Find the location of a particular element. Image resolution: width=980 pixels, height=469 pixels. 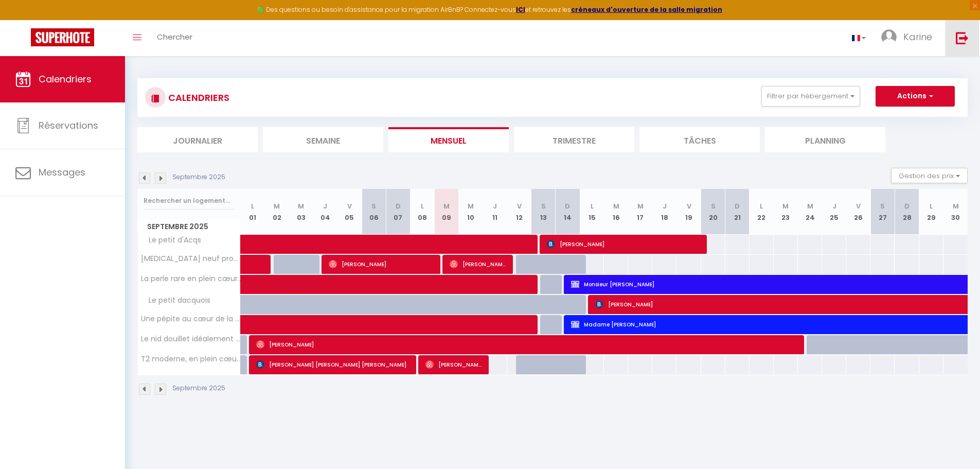

h3: CALENDRIERS is located at coordinates (198, 97).